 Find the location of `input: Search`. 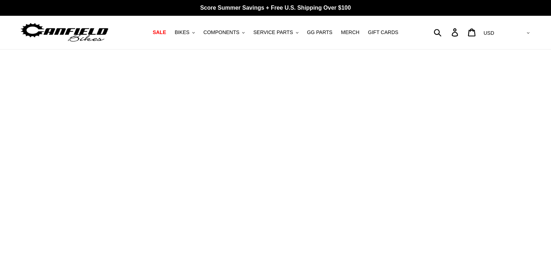

input: Search is located at coordinates (447, 32).